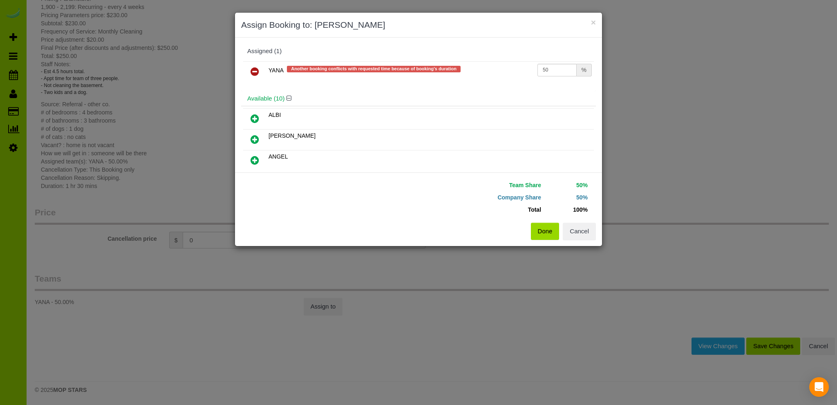 The width and height of the screenshot is (837, 405). Describe the element at coordinates (374, 69) in the screenshot. I see `span: Another booking conflicts with requested time because of booking's duration` at that location.